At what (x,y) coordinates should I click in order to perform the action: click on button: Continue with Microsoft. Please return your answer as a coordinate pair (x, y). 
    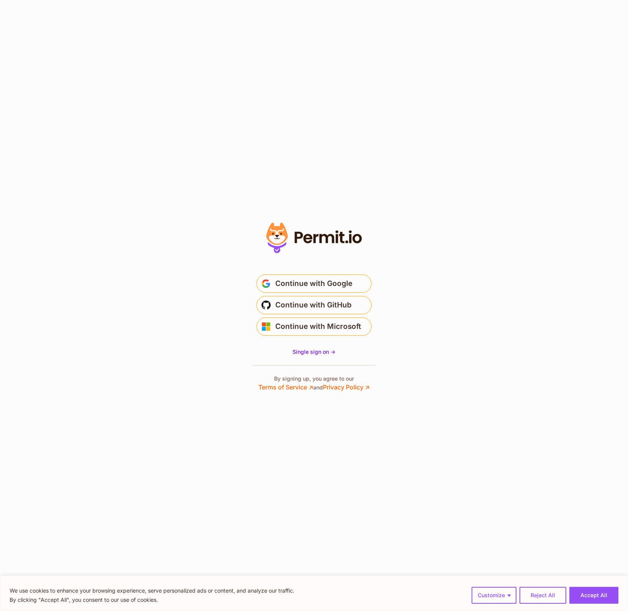
    Looking at the image, I should click on (314, 326).